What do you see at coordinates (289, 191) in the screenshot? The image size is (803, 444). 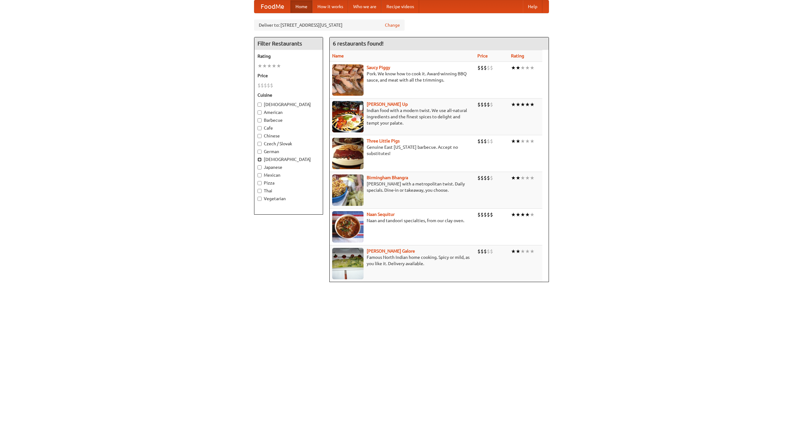 I see `label: Thai` at bounding box center [289, 191].